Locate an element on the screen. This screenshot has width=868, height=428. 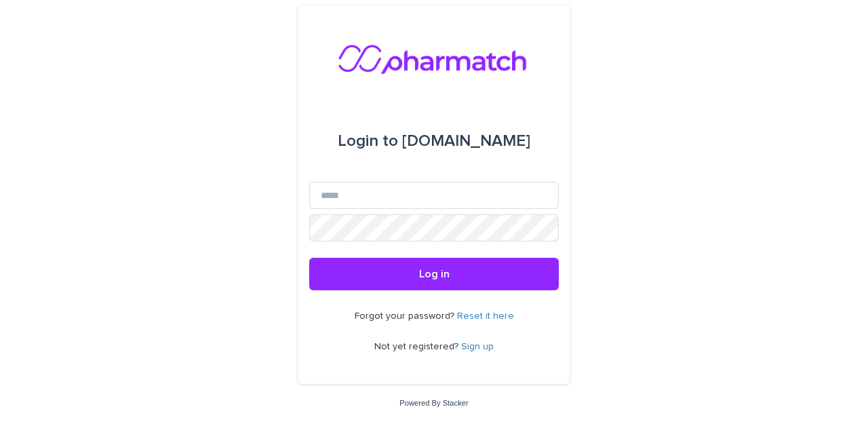
a: Reset it here is located at coordinates (486, 316).